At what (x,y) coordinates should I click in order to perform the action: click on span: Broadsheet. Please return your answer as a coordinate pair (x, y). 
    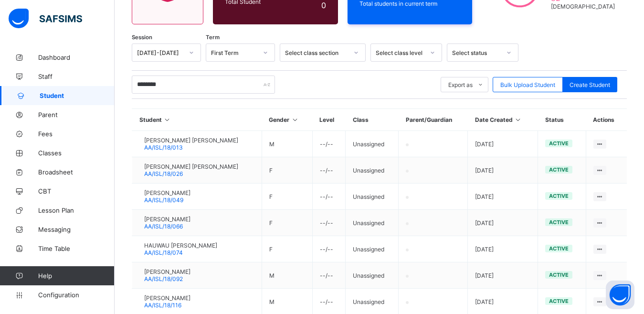
    Looking at the image, I should click on (77, 172).